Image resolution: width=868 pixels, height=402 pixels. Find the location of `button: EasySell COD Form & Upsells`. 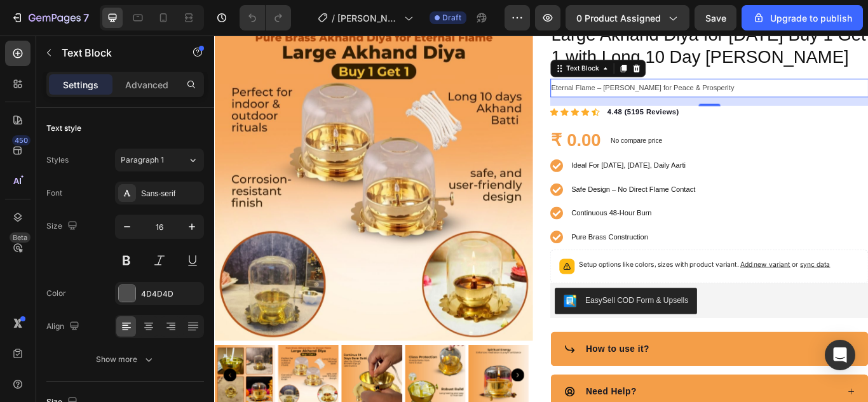

button: EasySell COD Form & Upsells is located at coordinates (479, 309).